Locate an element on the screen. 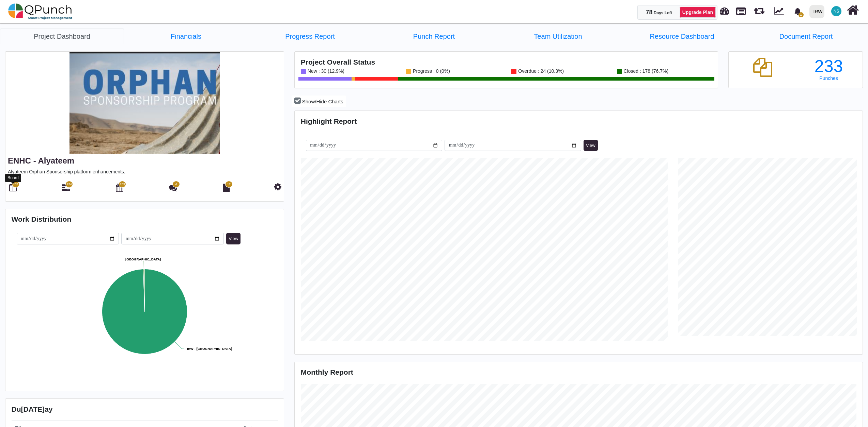 The image size is (868, 427). span: 12 is located at coordinates (229, 185).